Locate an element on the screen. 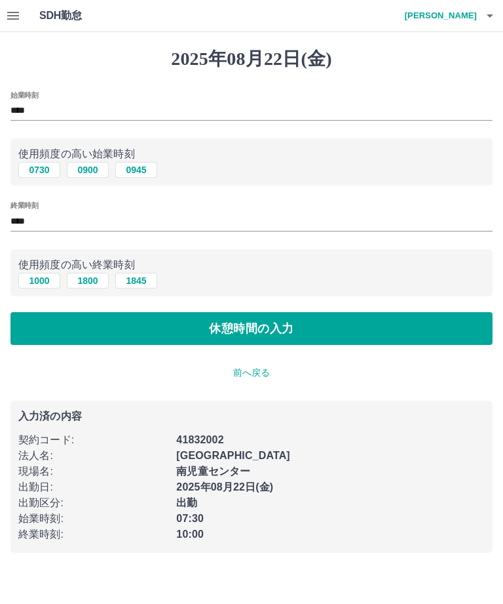  h1: 2025年08月22日(金) is located at coordinates (252, 59).